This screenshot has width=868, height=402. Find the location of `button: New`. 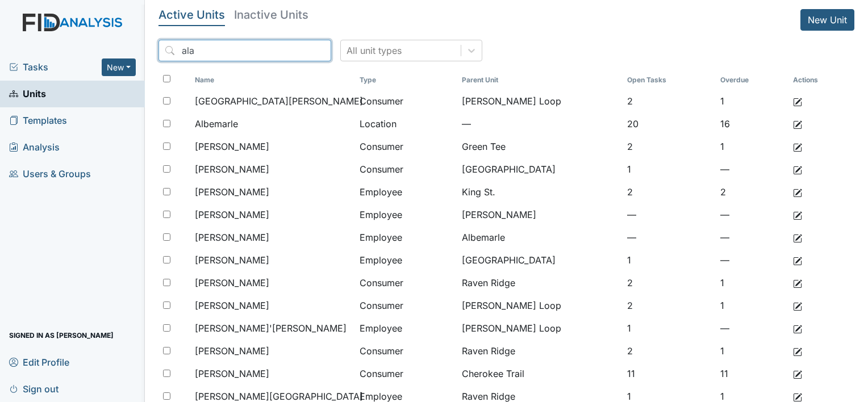

button: New is located at coordinates (119, 67).